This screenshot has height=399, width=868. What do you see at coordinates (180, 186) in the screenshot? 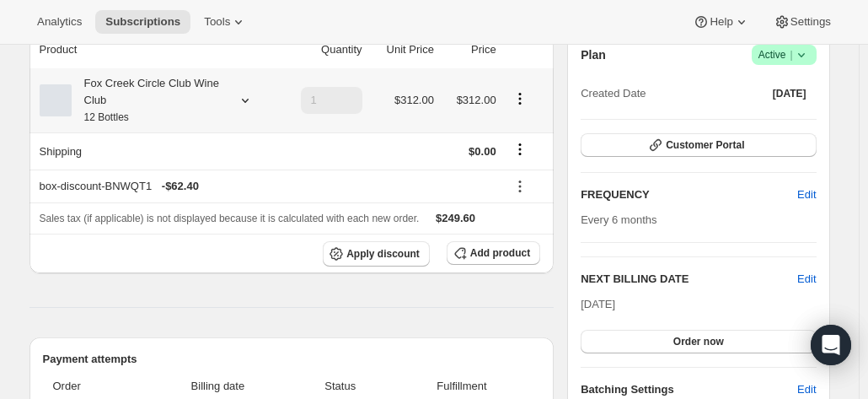
I see `span: - $62.40` at bounding box center [180, 186].